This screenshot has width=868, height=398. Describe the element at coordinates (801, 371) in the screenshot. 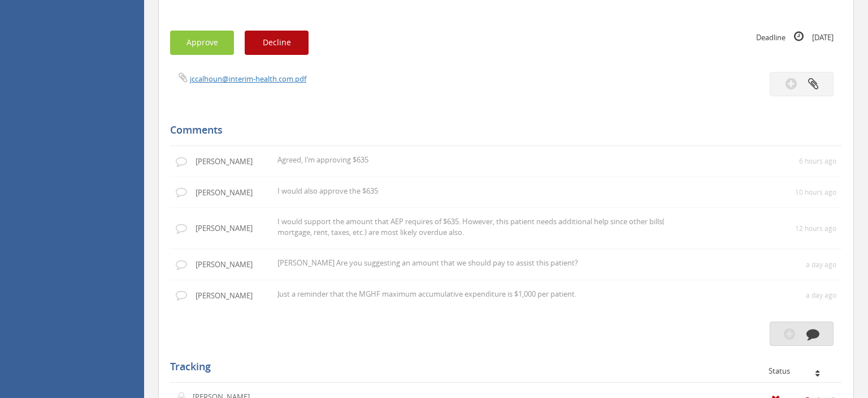

I see `div: Status` at that location.